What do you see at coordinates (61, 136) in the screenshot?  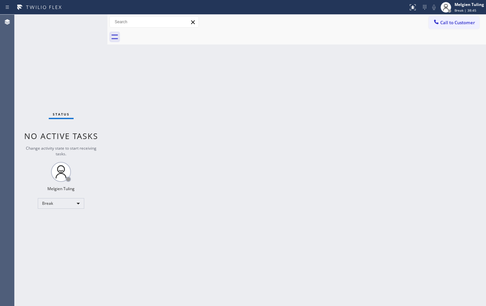 I see `span: No active tasks` at bounding box center [61, 136].